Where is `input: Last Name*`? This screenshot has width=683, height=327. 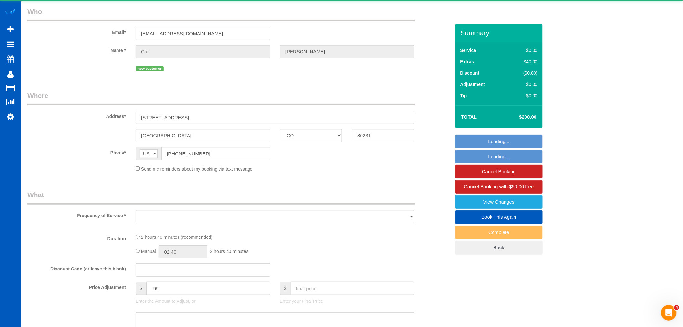
input: Last Name* is located at coordinates (347, 51).